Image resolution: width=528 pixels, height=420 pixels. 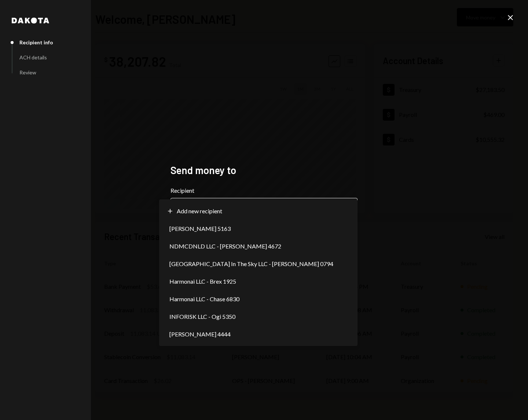 What do you see at coordinates (202, 317) in the screenshot?
I see `span: INFORISK LLC - Ogi 5350` at bounding box center [202, 317].